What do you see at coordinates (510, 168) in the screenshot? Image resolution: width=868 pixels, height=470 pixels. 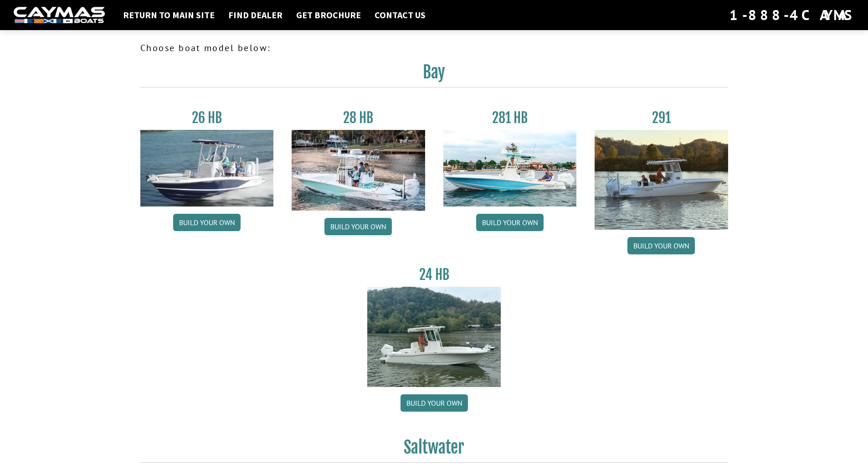 I see `img: 28-hb-twin.jpg` at bounding box center [510, 168].